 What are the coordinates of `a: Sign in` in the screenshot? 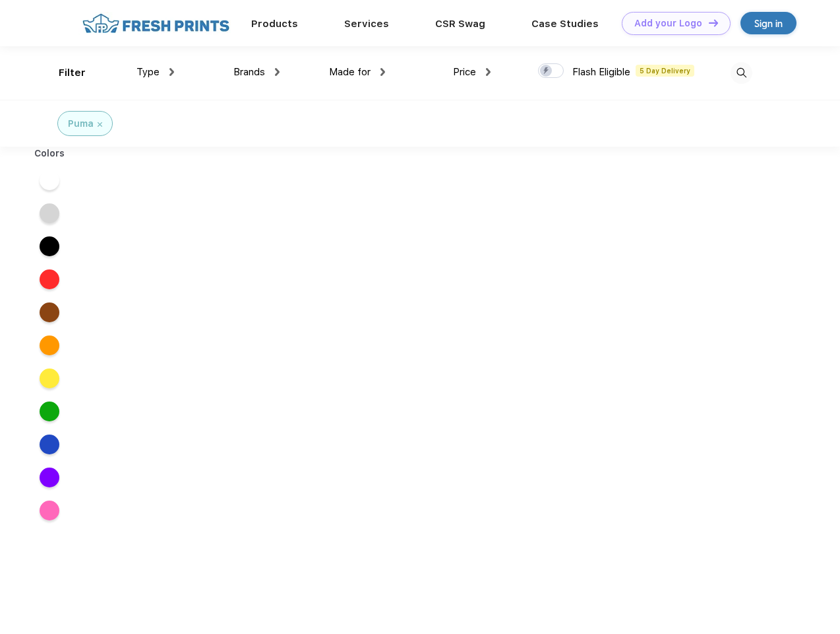 It's located at (769, 23).